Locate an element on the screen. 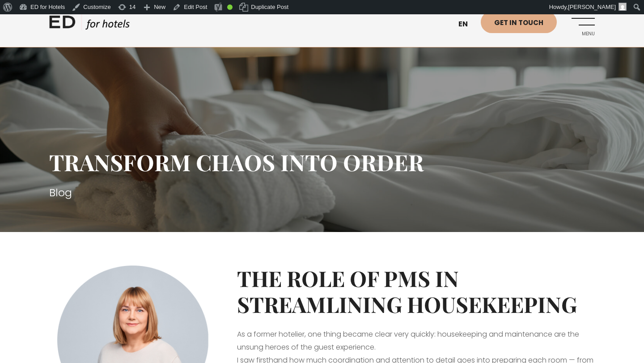  h1: Transform chaos into order is located at coordinates (322, 162).